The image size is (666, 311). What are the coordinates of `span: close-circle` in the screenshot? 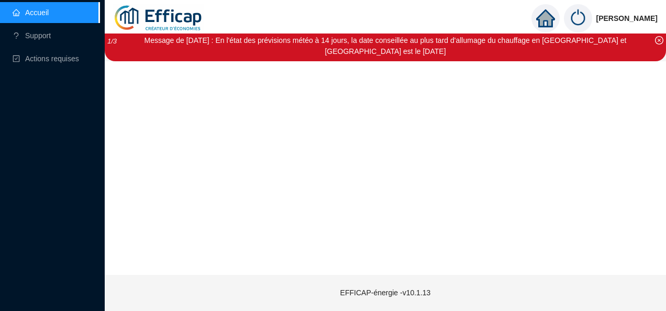 It's located at (659, 40).